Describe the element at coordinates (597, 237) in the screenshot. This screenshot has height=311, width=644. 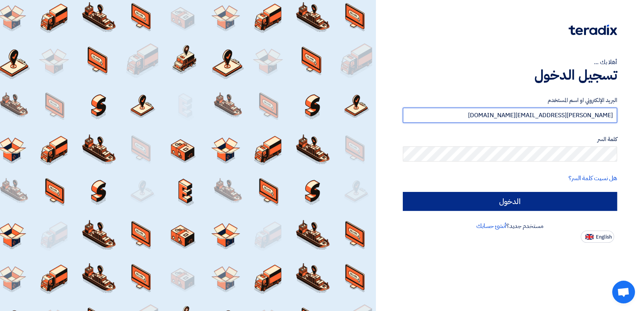
I see `button: English` at that location.